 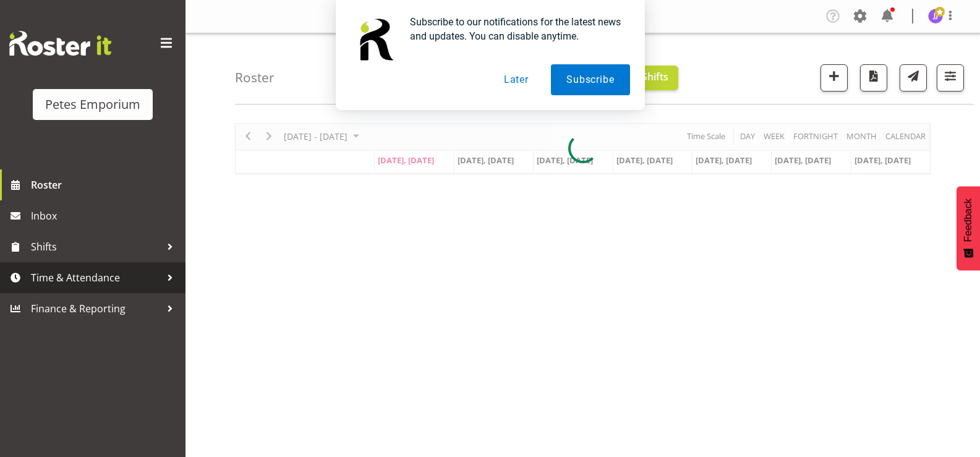 I want to click on span: Feedback, so click(x=968, y=220).